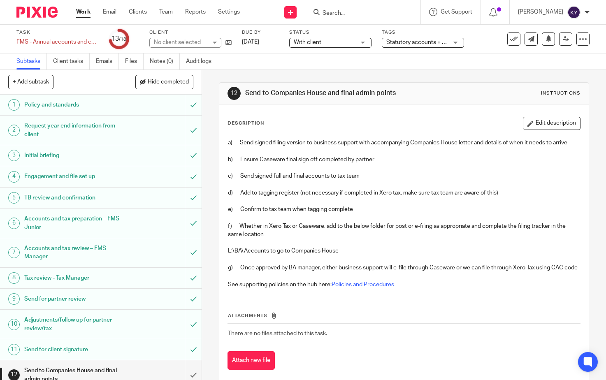 The width and height of the screenshot is (606, 380). I want to click on h1: Initial briefing, so click(75, 155).